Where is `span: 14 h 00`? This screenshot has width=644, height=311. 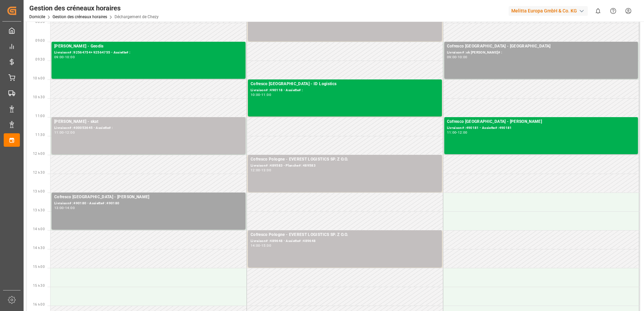
span: 14 h 00 is located at coordinates (39, 229).